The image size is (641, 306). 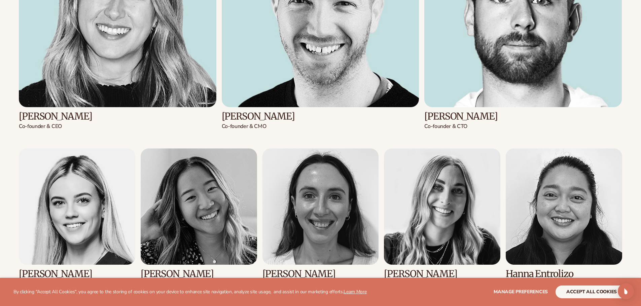 I want to click on img: Shopify Image 12, so click(x=564, y=207).